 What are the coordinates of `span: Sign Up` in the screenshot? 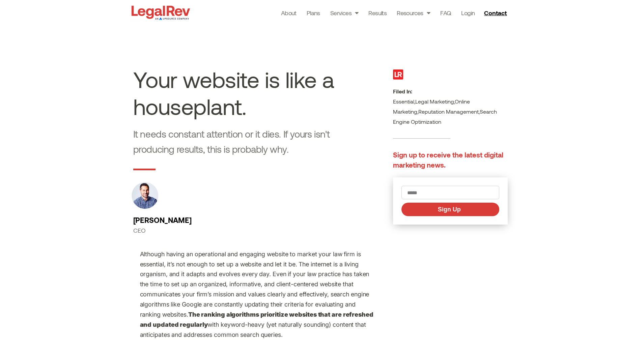 It's located at (450, 209).